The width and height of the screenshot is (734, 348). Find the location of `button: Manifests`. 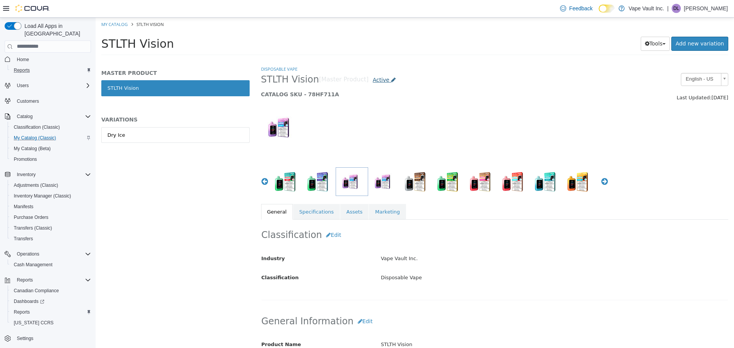

button: Manifests is located at coordinates (51, 207).